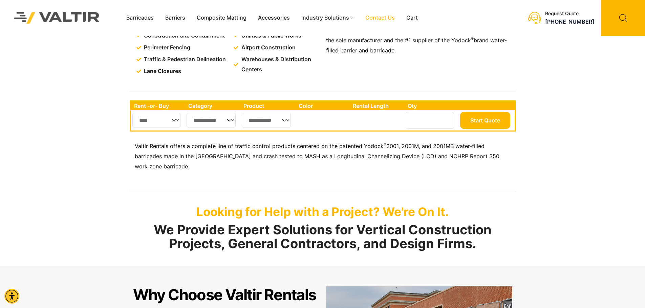  I want to click on th: Rent -or- Buy, so click(158, 106).